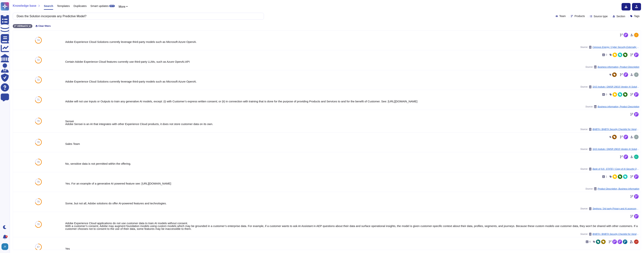  What do you see at coordinates (606, 177) in the screenshot?
I see `span: 1` at bounding box center [606, 177].